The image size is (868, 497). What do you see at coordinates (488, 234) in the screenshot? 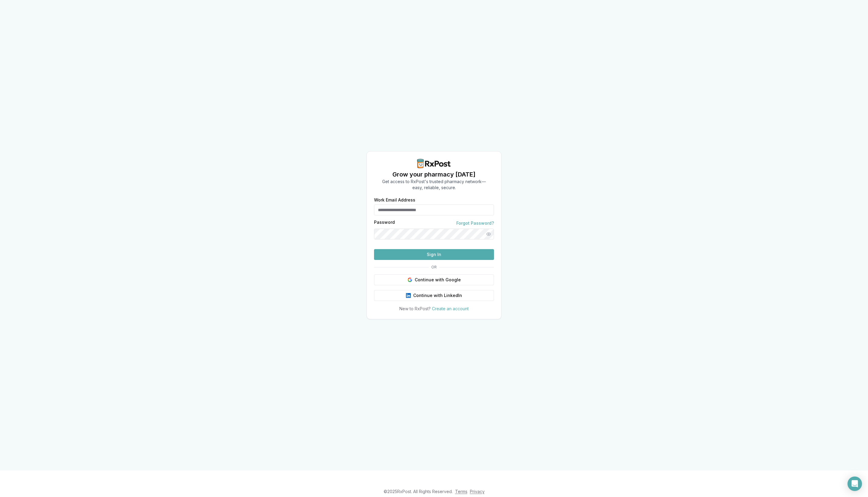
I see `button: Show password` at bounding box center [488, 234].